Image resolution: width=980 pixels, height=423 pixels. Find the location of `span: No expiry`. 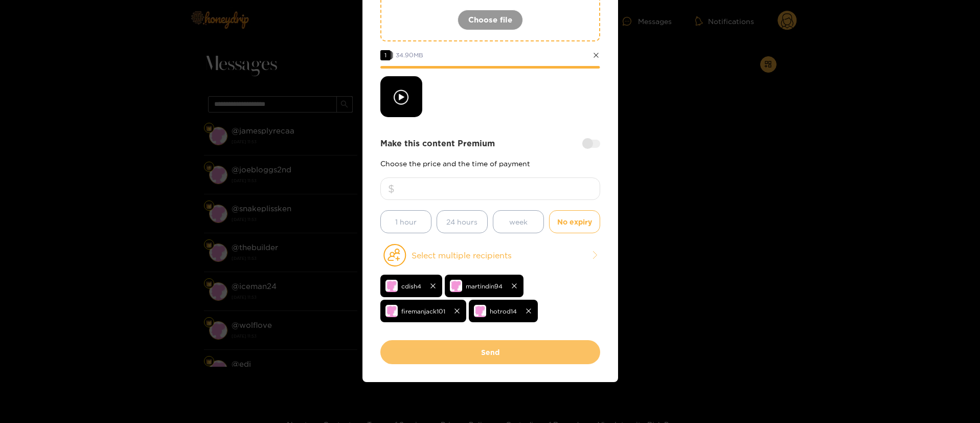

span: No expiry is located at coordinates (575, 222).